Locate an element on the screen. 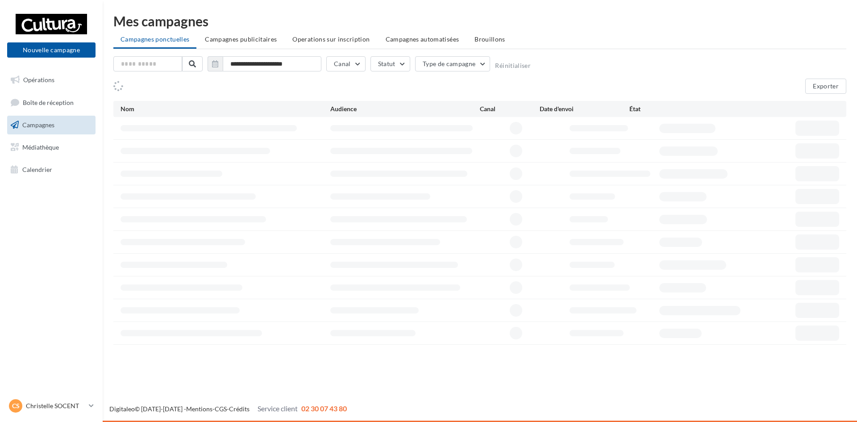 This screenshot has width=857, height=422. div: État is located at coordinates (674, 109).